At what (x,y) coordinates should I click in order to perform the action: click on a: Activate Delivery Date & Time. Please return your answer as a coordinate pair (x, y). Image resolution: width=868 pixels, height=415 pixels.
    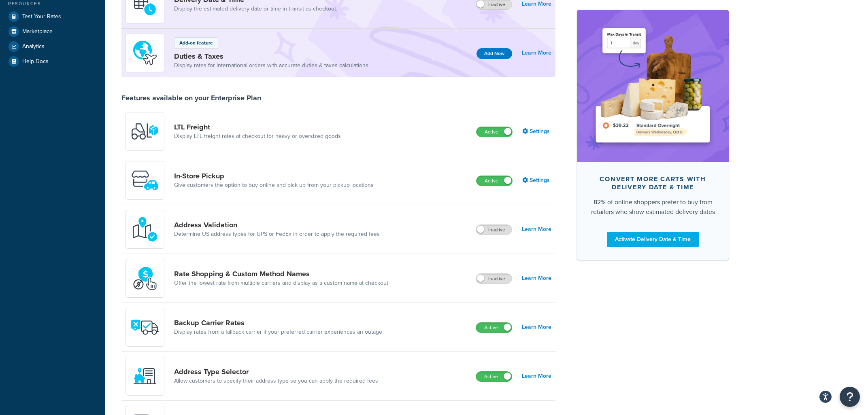
    Looking at the image, I should click on (653, 239).